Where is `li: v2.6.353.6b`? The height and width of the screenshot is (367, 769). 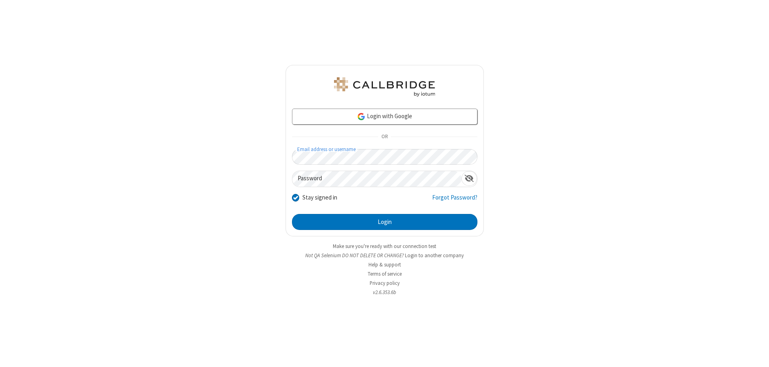 li: v2.6.353.6b is located at coordinates (385, 292).